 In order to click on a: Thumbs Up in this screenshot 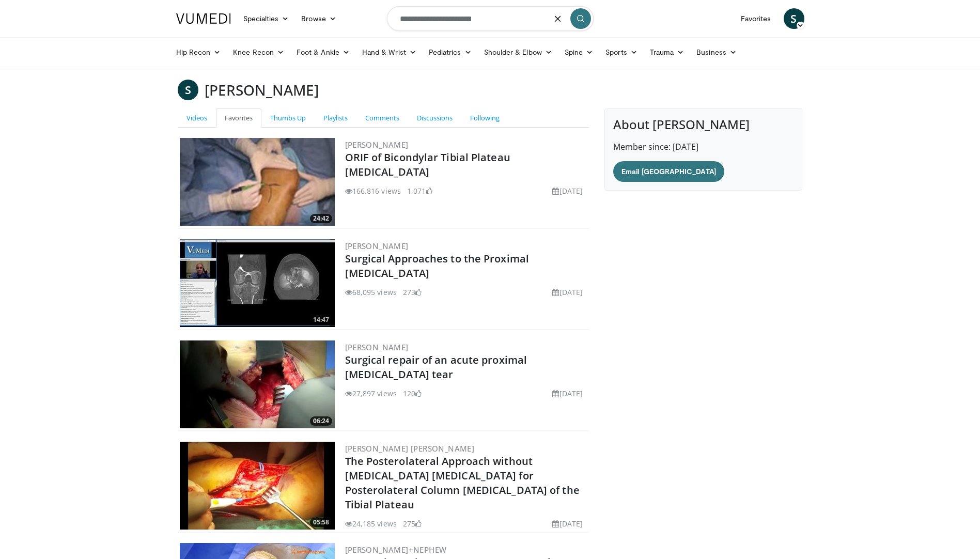, I will do `click(288, 118)`.